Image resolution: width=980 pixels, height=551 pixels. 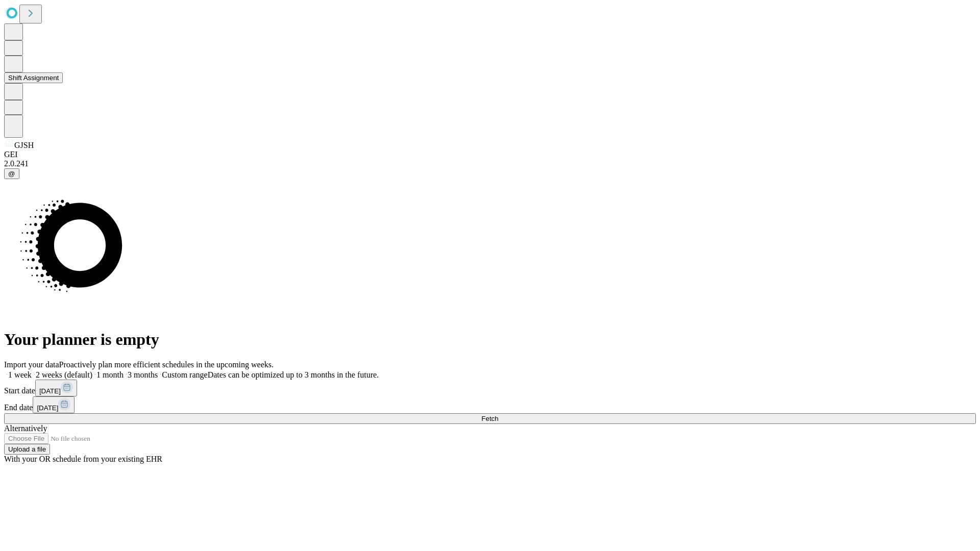 I want to click on div: Start date, so click(x=490, y=388).